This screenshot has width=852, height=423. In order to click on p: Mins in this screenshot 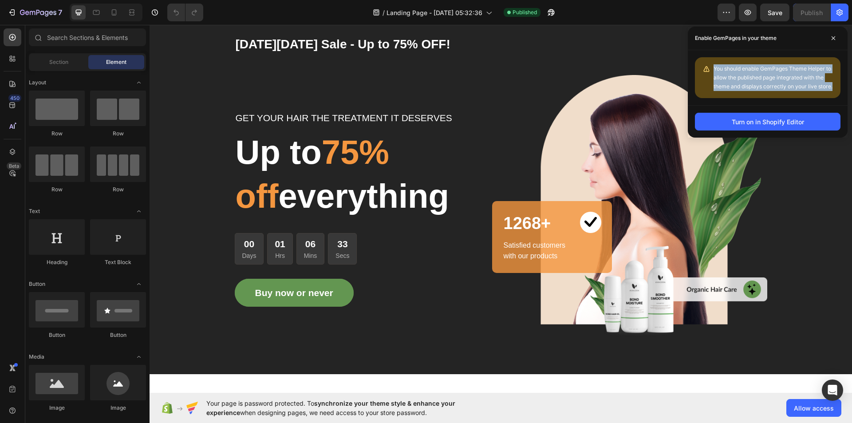, I will do `click(161, 231)`.